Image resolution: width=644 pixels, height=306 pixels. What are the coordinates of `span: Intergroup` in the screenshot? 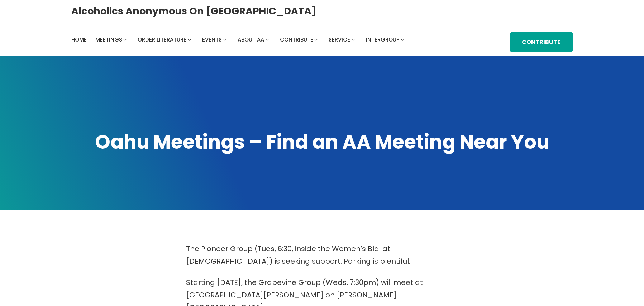 It's located at (383, 39).